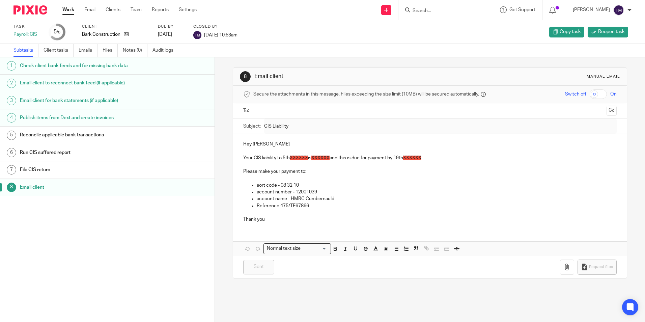 This screenshot has width=645, height=322. What do you see at coordinates (26, 50) in the screenshot?
I see `a: Subtasks` at bounding box center [26, 50].